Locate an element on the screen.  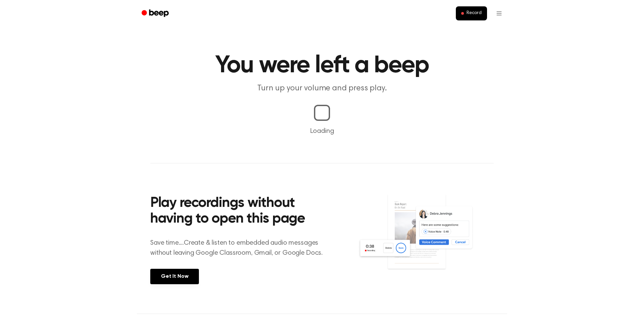
img: Voice Comments on Docs and Recording Widget is located at coordinates (426, 238).